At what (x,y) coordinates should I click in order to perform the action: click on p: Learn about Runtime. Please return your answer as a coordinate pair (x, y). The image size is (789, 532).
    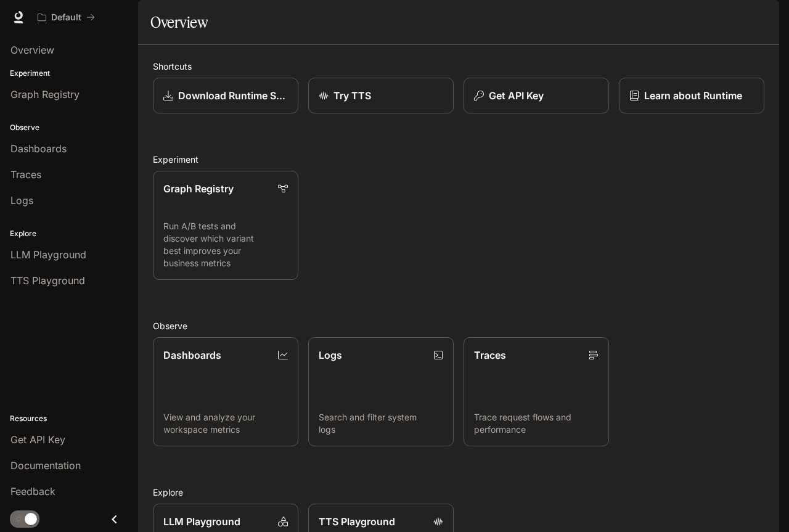
    Looking at the image, I should click on (693, 96).